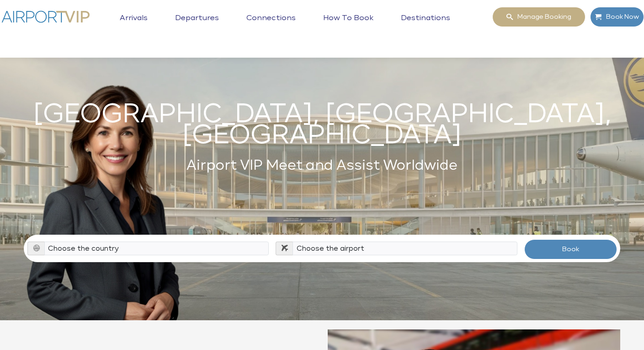  What do you see at coordinates (271, 25) in the screenshot?
I see `a: Connections` at bounding box center [271, 25].